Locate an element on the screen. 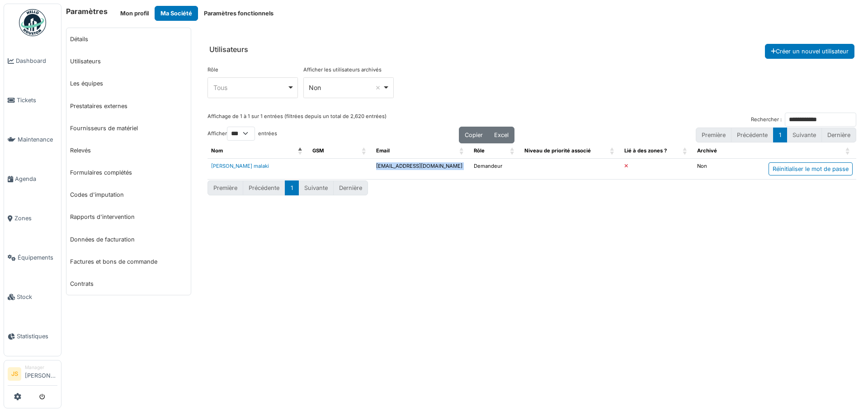 The width and height of the screenshot is (868, 412). a: Rapports d'intervention is located at coordinates (128, 217).